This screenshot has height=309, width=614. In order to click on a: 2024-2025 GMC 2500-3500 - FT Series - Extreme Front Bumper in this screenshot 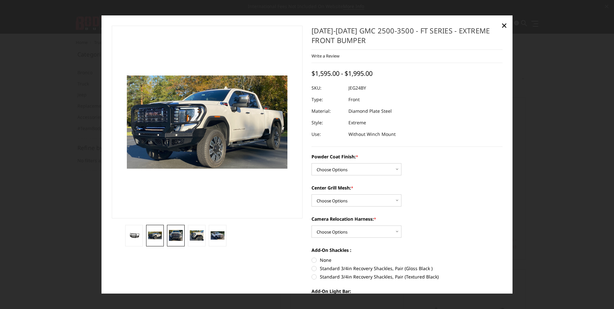, I will do `click(207, 122)`.